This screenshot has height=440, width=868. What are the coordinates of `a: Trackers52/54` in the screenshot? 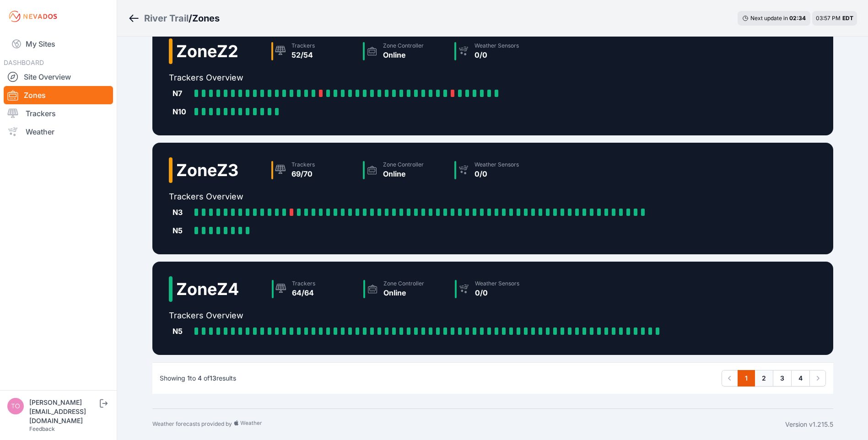 It's located at (314, 51).